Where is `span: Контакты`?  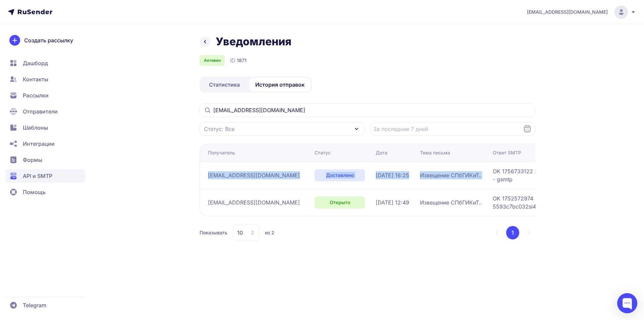 span: Контакты is located at coordinates (35, 79).